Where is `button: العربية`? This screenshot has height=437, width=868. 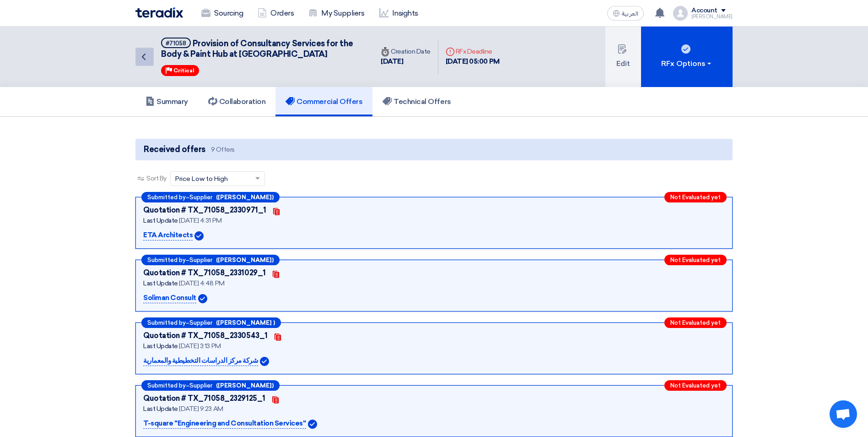 button: العربية is located at coordinates (626, 13).